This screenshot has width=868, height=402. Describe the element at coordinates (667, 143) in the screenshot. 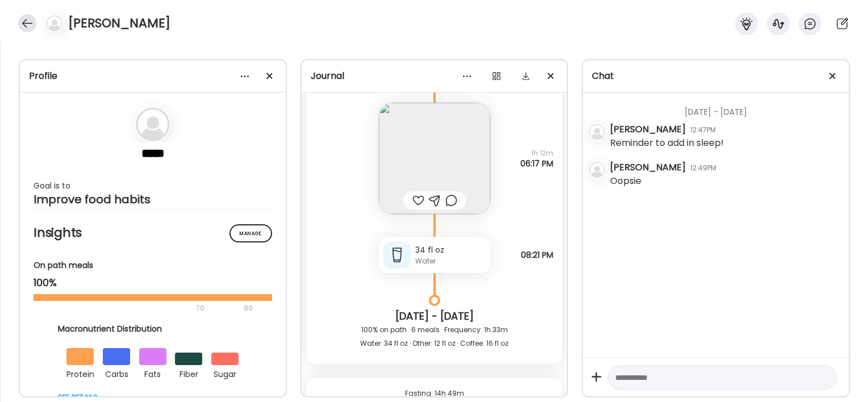

I see `div: Reminder to add in sleep!` at that location.